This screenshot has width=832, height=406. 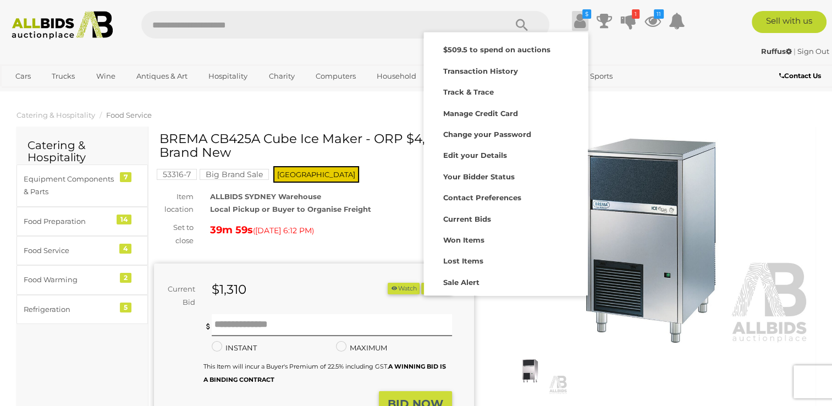 What do you see at coordinates (475, 155) in the screenshot?
I see `strong: Edit your Details` at bounding box center [475, 155].